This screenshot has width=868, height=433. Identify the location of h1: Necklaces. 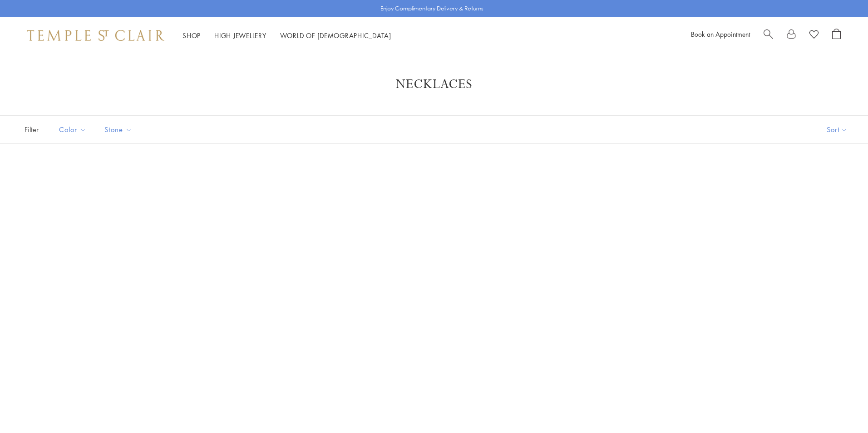
(434, 85).